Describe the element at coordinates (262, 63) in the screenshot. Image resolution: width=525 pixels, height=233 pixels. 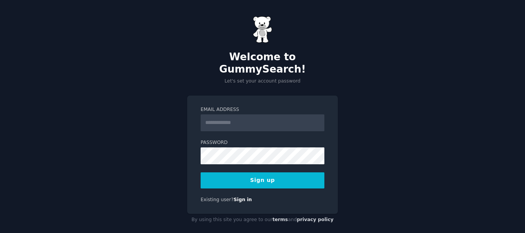
I see `h2: Welcome to GummySearch!` at that location.